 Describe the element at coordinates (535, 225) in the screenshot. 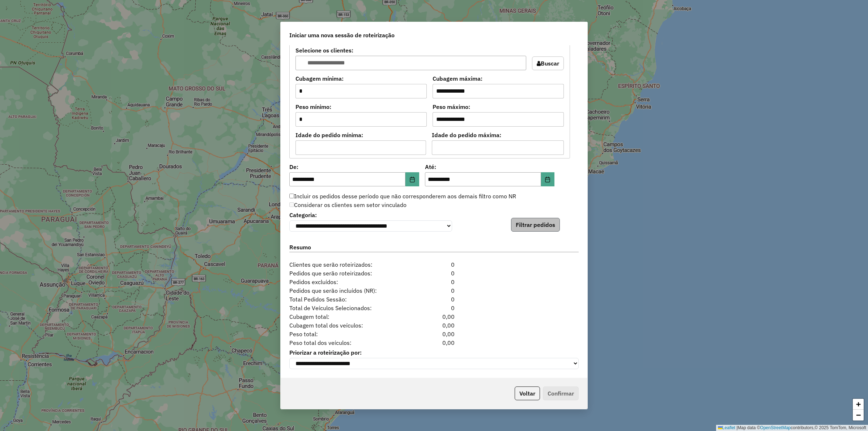

I see `button: Filtrar pedidos` at that location.